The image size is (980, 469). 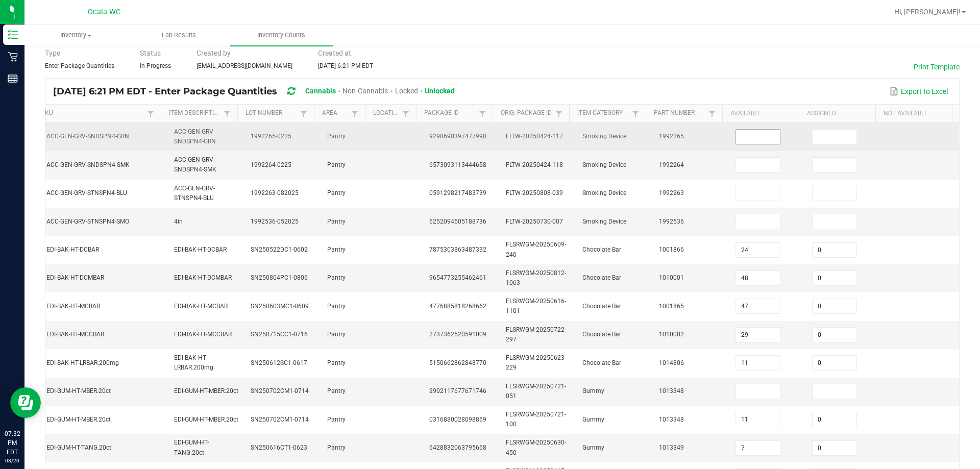 What do you see at coordinates (534, 221) in the screenshot?
I see `span: FLTW-20250730-007` at bounding box center [534, 221].